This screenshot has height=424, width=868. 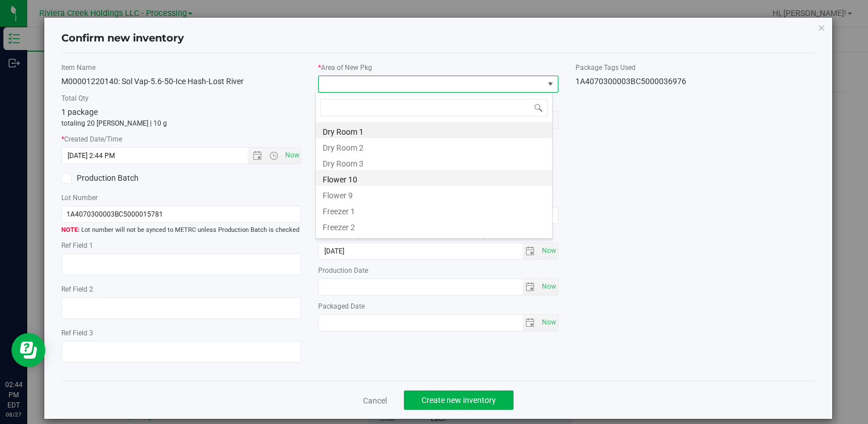 I want to click on label: Area of New Pkg, so click(x=438, y=67).